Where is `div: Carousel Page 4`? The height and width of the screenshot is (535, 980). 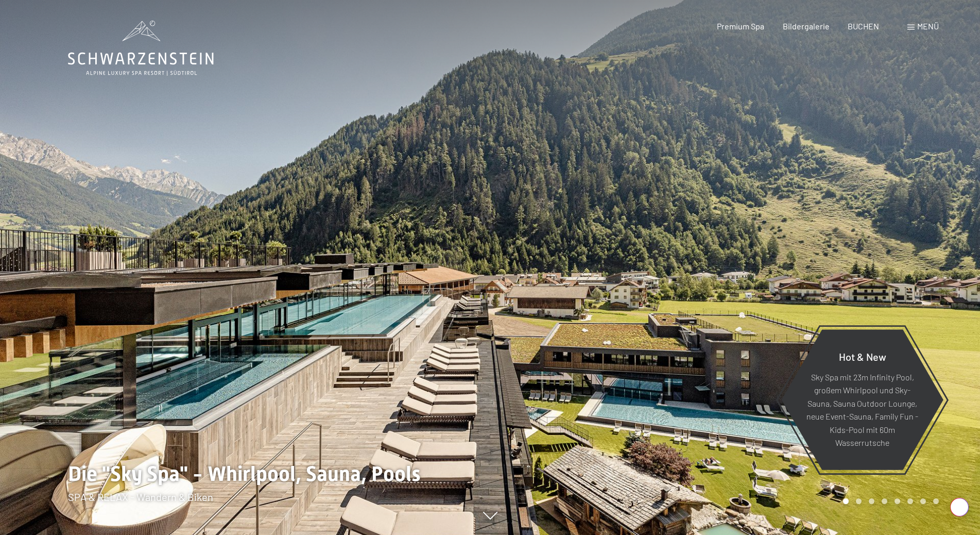 div: Carousel Page 4 is located at coordinates (884, 501).